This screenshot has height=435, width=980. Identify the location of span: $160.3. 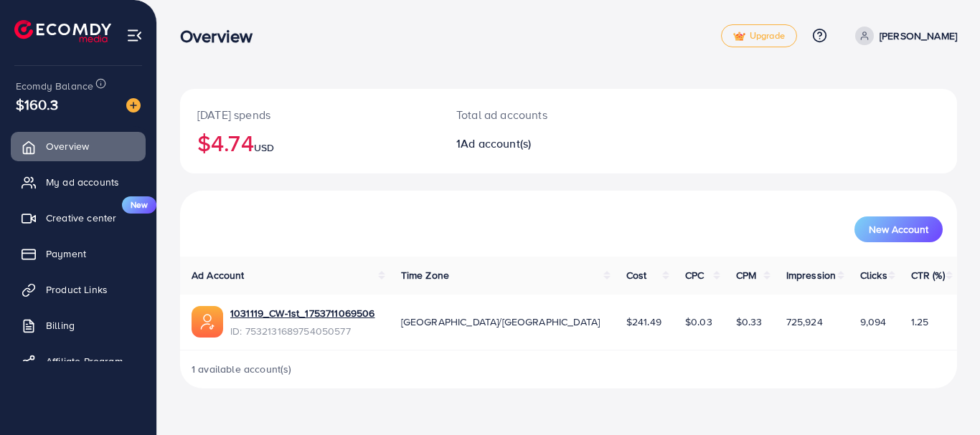
(37, 104).